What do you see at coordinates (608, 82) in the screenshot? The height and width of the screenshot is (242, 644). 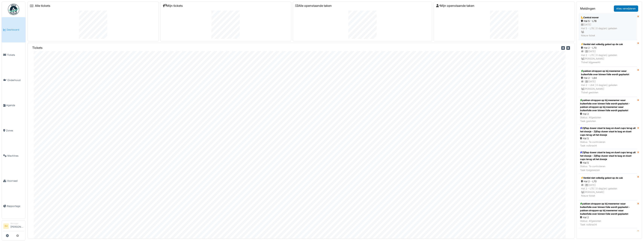 I see `a: pakken stroppen op bij meenemer waar buitenfolie over binnen folie wordt geplaatst Hal 2 - L64 1 ...` at bounding box center [608, 82].